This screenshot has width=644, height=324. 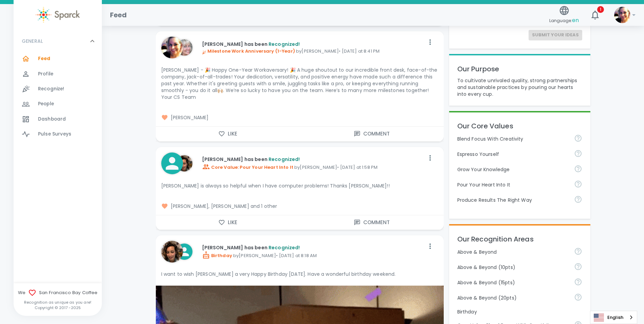 I want to click on div: People, so click(x=58, y=104).